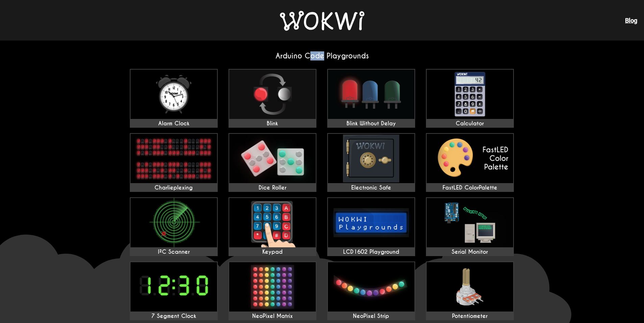 This screenshot has height=323, width=644. What do you see at coordinates (174, 159) in the screenshot?
I see `img: Charlieplexing` at bounding box center [174, 159].